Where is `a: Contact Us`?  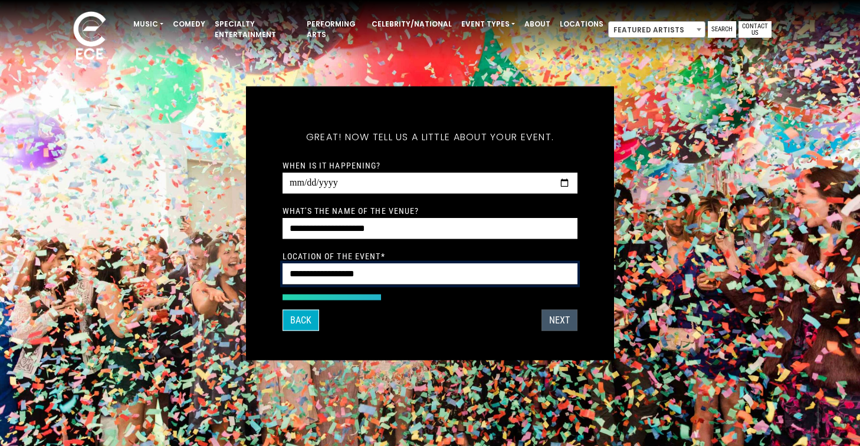 a: Contact Us is located at coordinates (755, 29).